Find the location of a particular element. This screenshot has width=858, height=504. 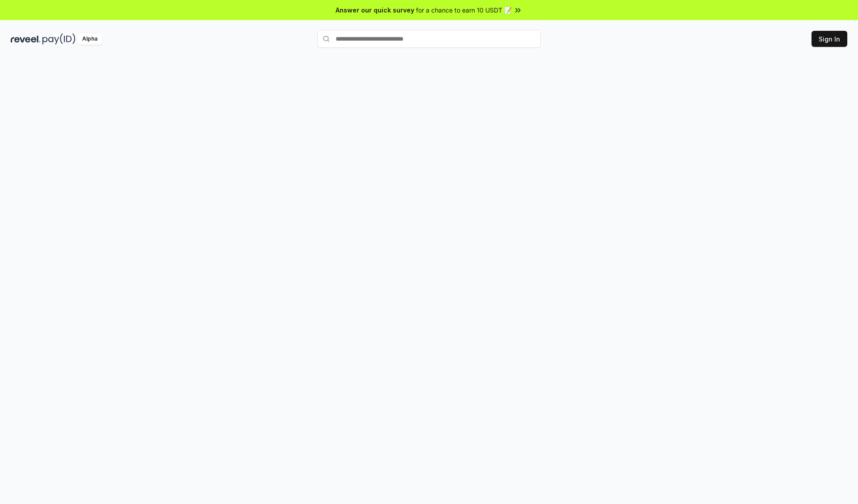

button: Sign In is located at coordinates (829, 39).